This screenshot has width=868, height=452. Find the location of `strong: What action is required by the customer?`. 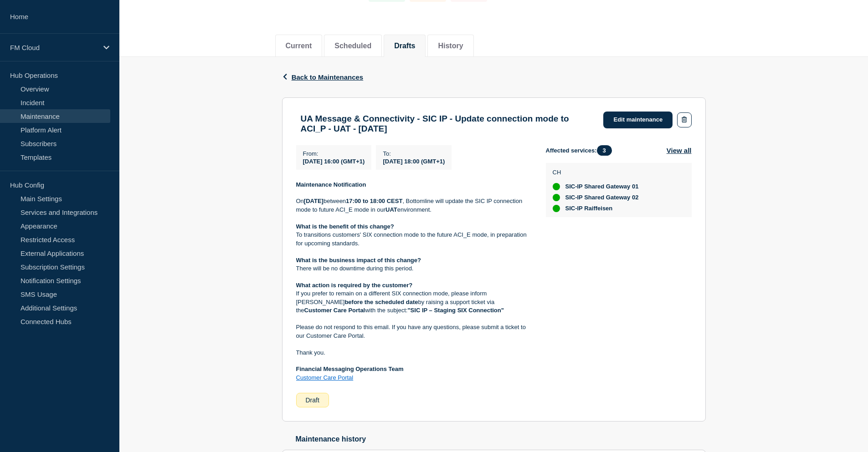

strong: What action is required by the customer? is located at coordinates (354, 285).